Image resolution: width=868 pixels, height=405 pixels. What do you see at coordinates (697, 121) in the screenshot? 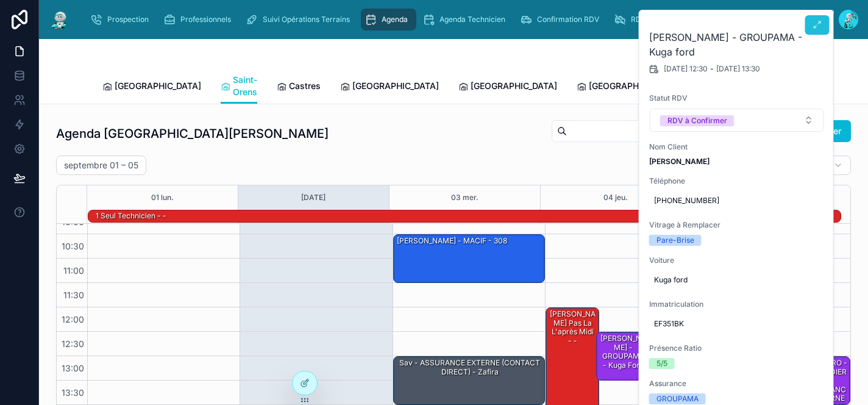
I see `div: RDV à Confirmer` at bounding box center [697, 121].